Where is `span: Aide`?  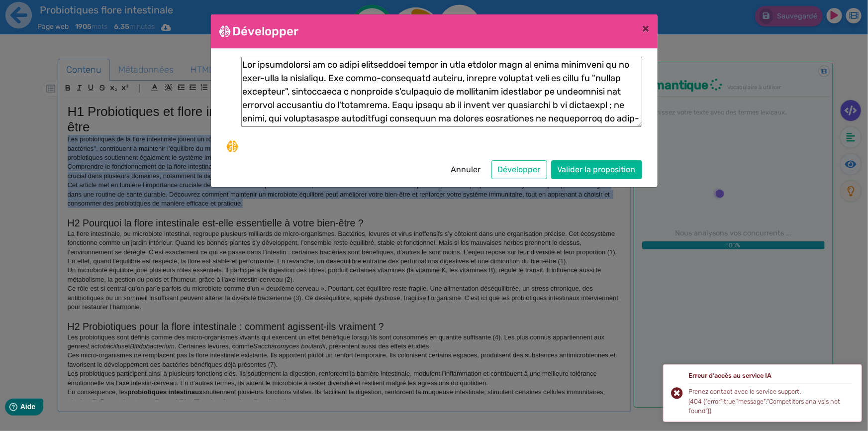
span: Aide is located at coordinates (58, 12).